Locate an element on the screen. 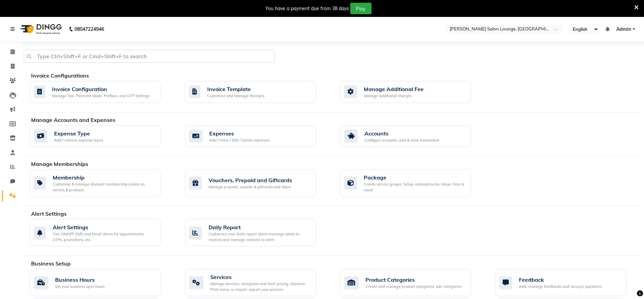  div: Configure accounts, add & view transaction is located at coordinates (402, 140).